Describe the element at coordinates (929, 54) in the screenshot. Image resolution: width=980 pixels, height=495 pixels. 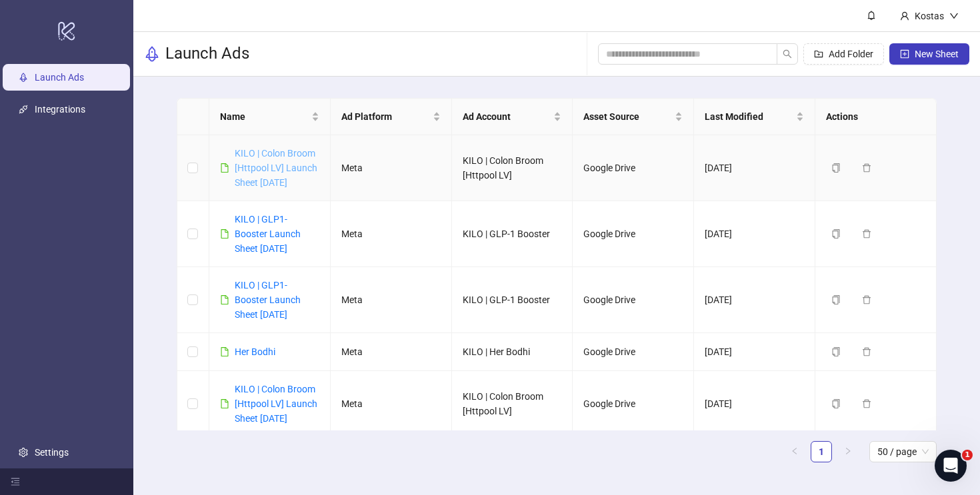
I see `button: New Sheet` at that location.